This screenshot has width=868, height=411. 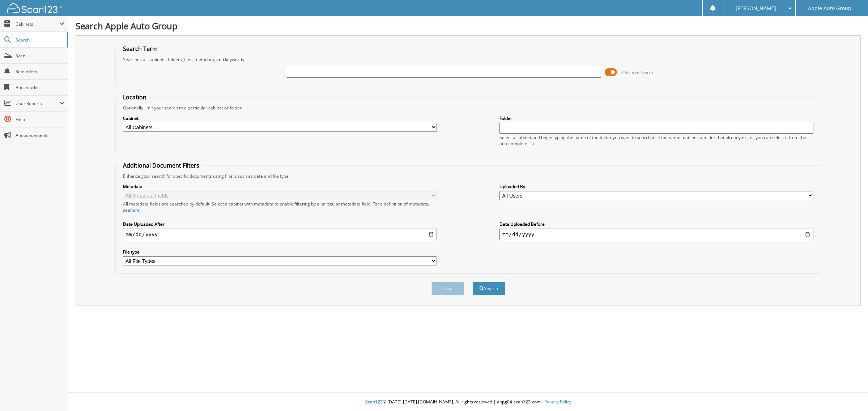 I want to click on label: Folder, so click(x=656, y=119).